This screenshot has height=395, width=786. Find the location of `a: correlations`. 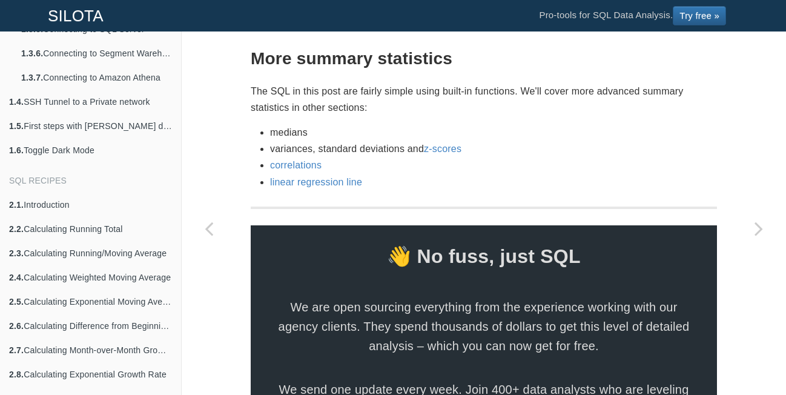

a: correlations is located at coordinates (295, 165).